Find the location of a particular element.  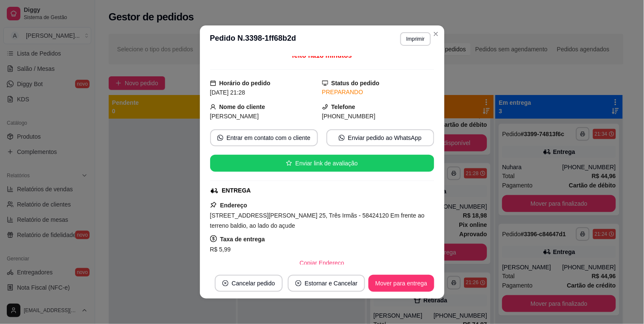

strong: Status do pedido is located at coordinates (356, 83).